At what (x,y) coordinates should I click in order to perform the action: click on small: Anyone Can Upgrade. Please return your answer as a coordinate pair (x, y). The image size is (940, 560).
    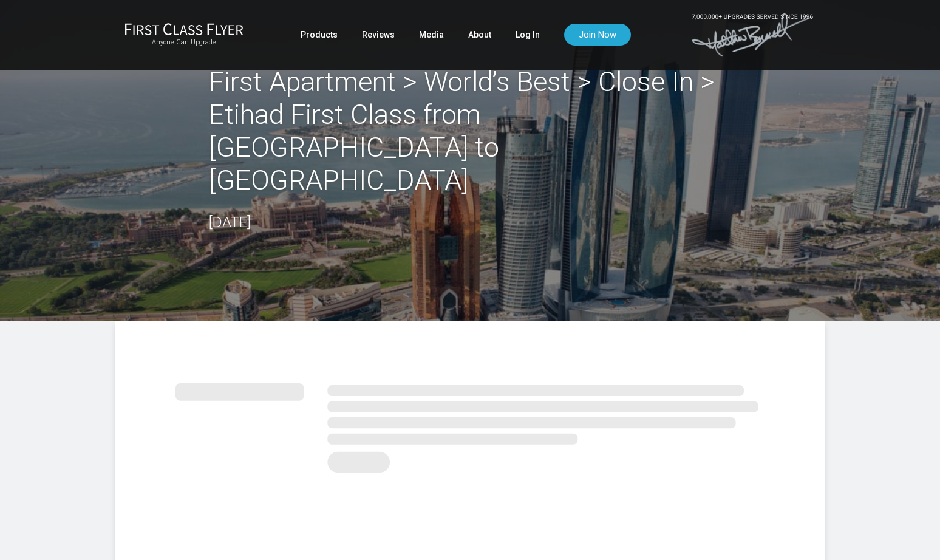
    Looking at the image, I should click on (184, 42).